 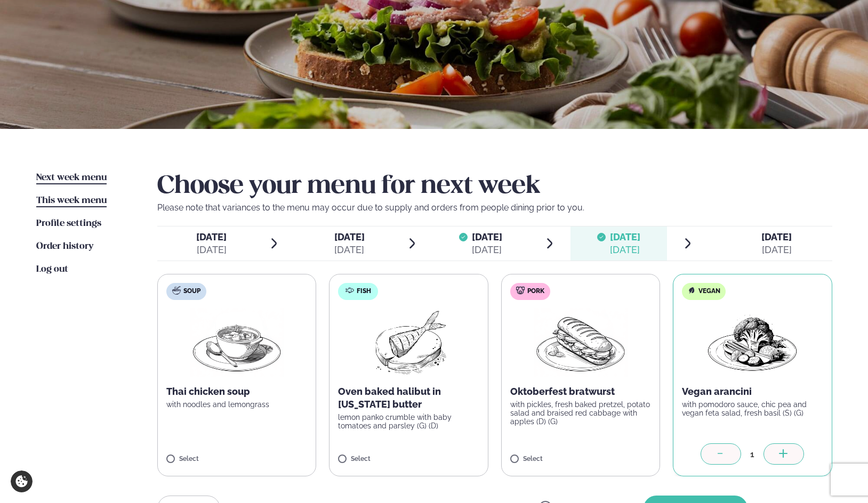 I want to click on span: Next week menu, so click(x=71, y=178).